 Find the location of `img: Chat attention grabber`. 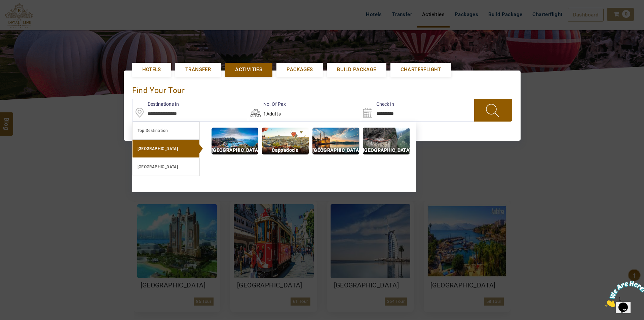

img: Chat attention grabber is located at coordinates (24, 16).